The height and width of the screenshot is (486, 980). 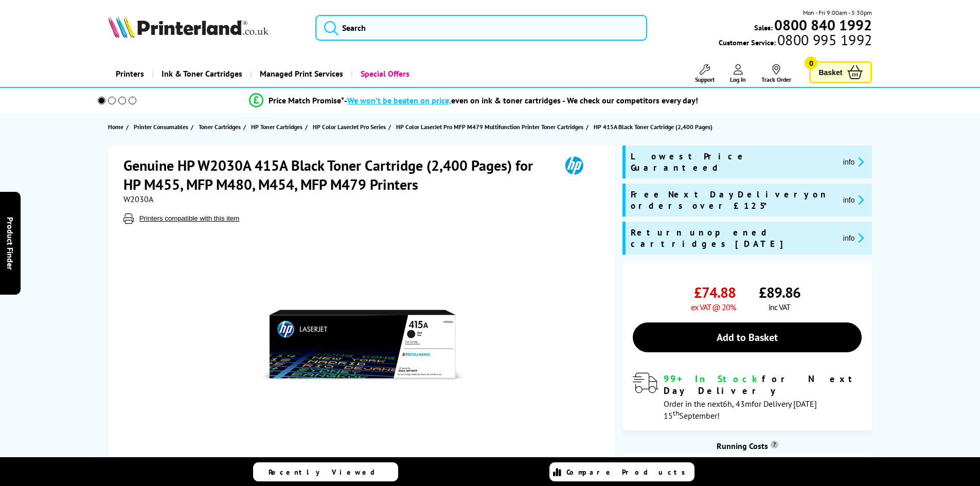 I want to click on span: Compare Products, so click(x=629, y=472).